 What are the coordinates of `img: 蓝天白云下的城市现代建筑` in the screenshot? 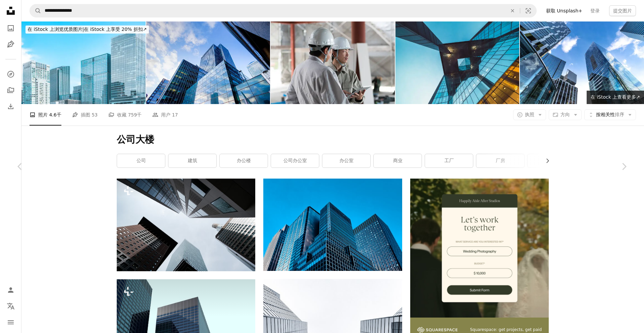 It's located at (582, 63).